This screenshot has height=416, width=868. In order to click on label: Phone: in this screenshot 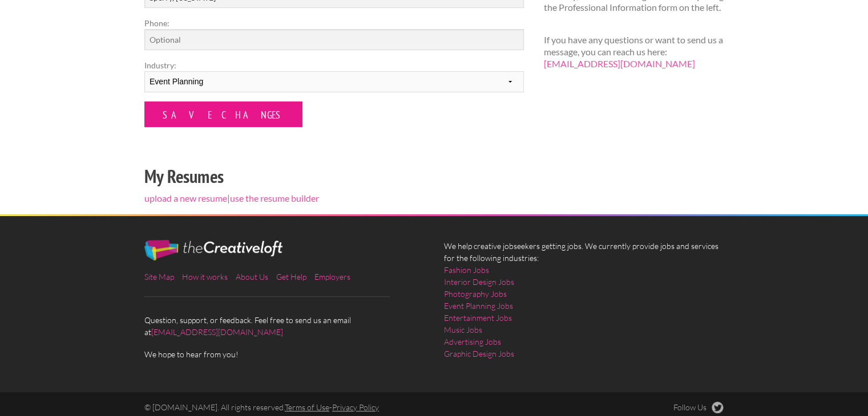, I will do `click(334, 23)`.